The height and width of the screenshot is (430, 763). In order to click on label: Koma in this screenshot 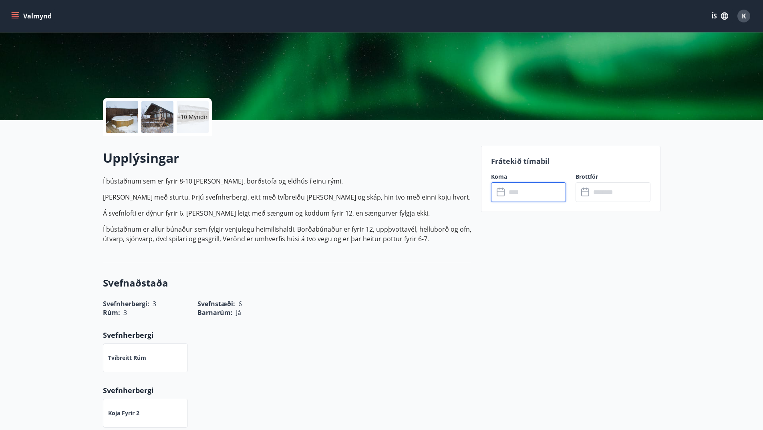, I will do `click(528, 177)`.